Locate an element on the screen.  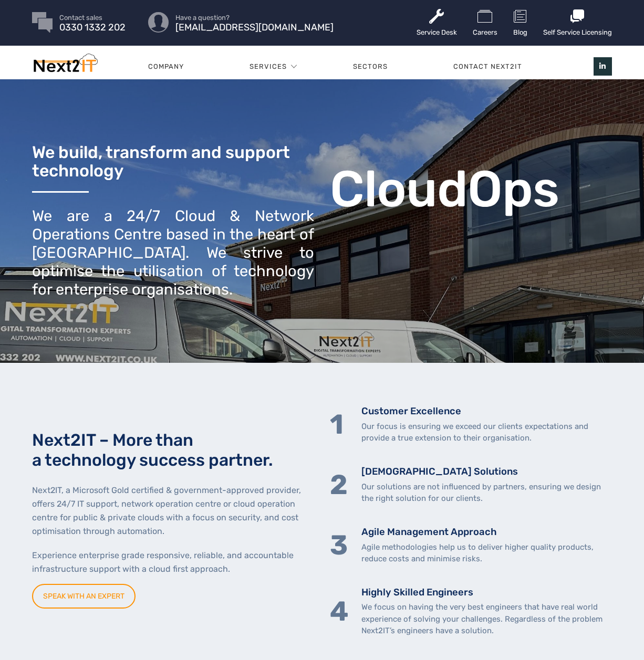
p: We focus on having the very best engineers that have real world experience of solving your challe... is located at coordinates (486, 619).